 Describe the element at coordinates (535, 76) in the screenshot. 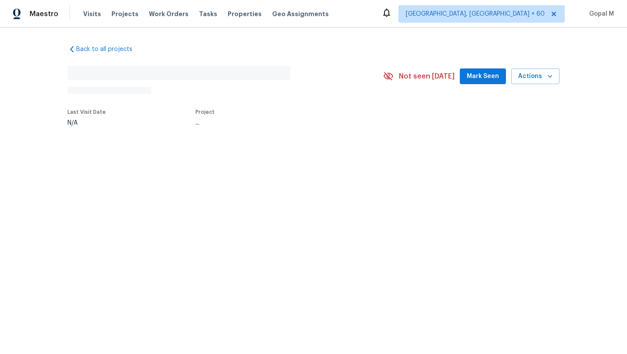

I see `button: Actions` at that location.